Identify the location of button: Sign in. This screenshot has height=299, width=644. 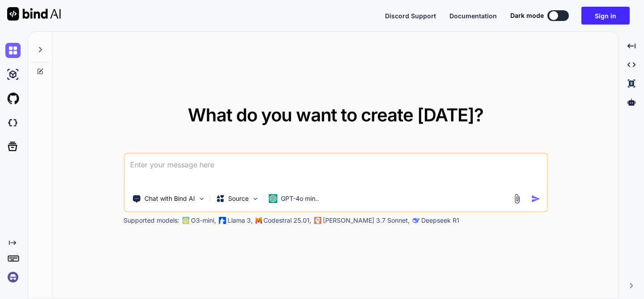
(606, 15).